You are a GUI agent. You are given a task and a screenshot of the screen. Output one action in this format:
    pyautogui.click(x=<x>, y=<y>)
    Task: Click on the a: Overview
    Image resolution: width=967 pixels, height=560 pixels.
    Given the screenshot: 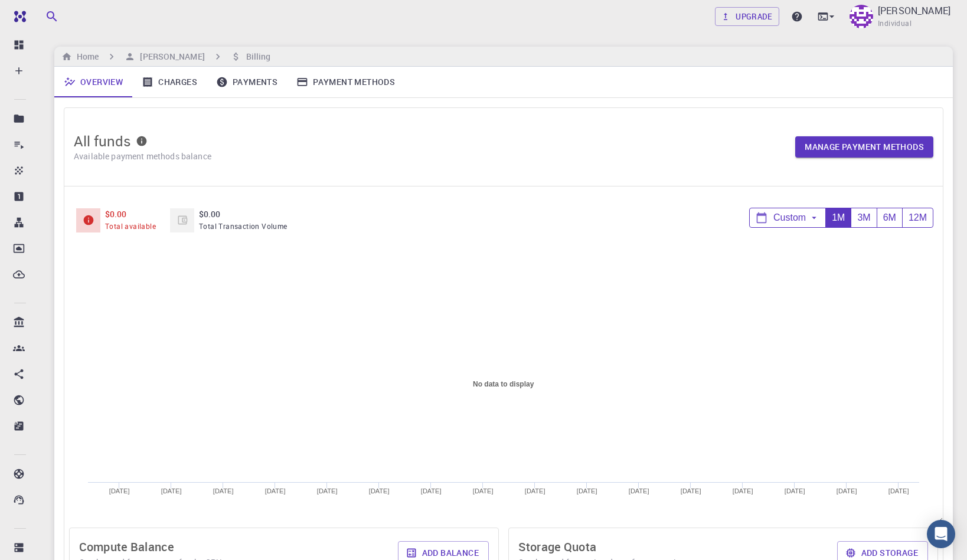 What is the action you would take?
    pyautogui.click(x=93, y=82)
    